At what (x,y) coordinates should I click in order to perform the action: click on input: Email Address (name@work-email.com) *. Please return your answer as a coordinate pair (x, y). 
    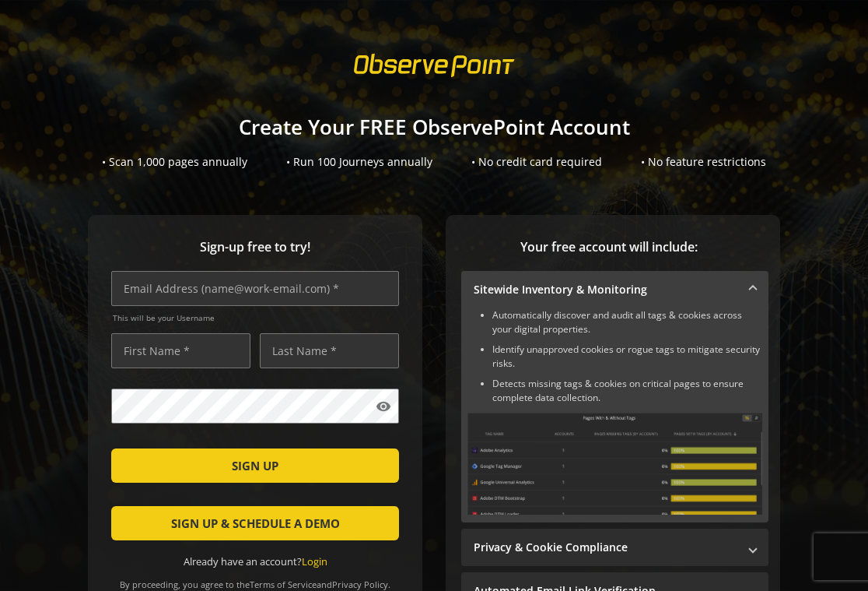
    Looking at the image, I should click on (255, 288).